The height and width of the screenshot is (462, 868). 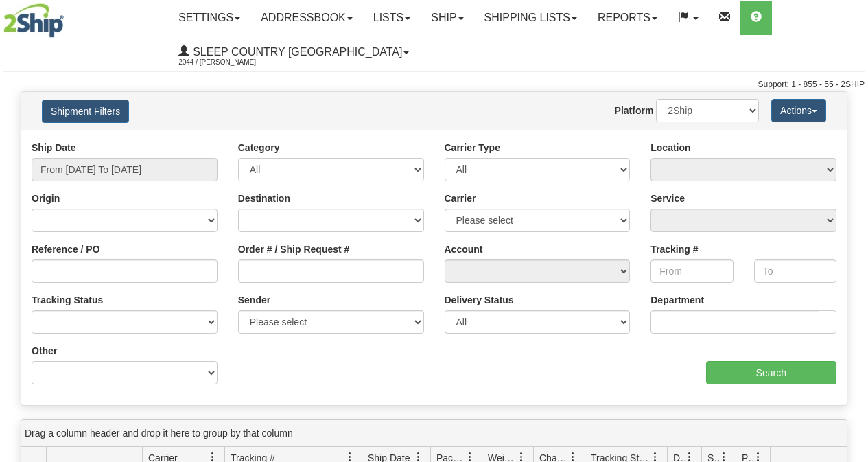 What do you see at coordinates (668, 198) in the screenshot?
I see `label: Service` at bounding box center [668, 198].